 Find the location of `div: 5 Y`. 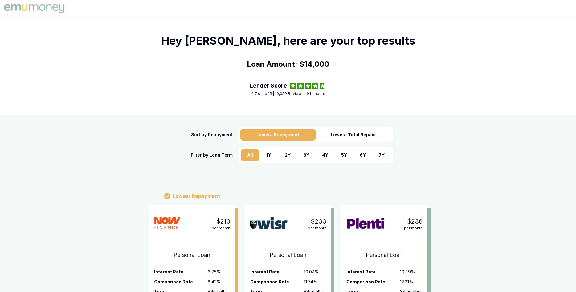

div: 5 Y is located at coordinates (344, 155).